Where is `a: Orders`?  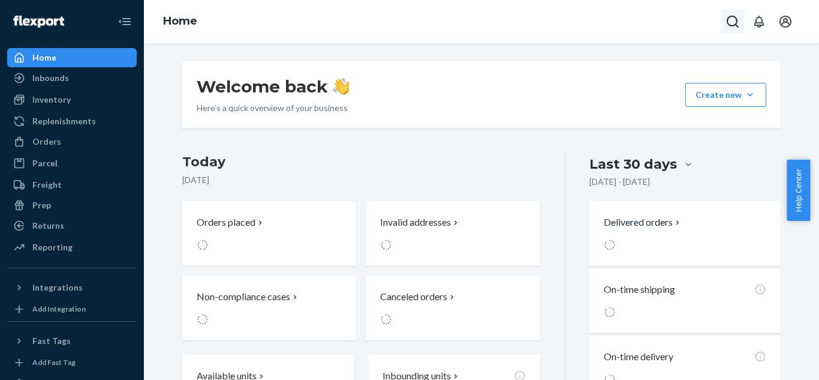
a: Orders is located at coordinates (72, 142).